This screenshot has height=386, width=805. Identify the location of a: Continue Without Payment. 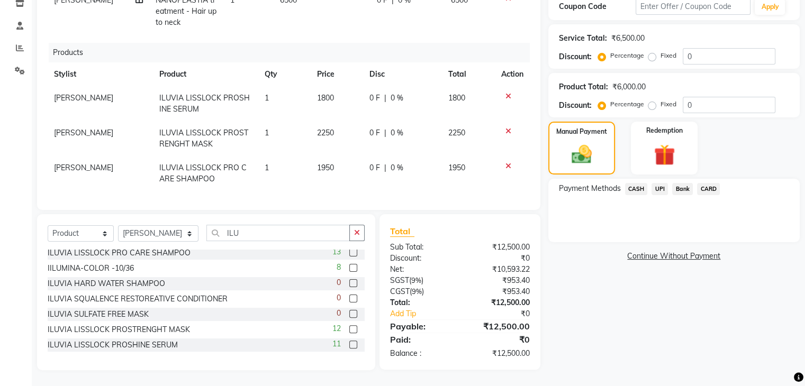
(673, 256).